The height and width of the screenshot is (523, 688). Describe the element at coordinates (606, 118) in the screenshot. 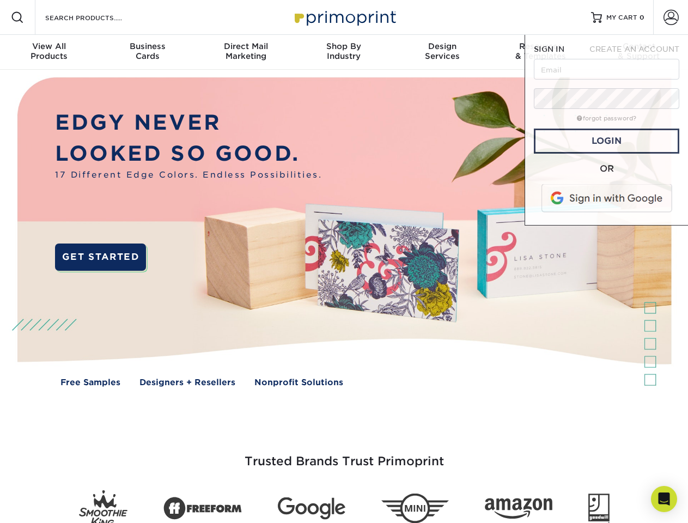

I see `a: forgot password?` at that location.